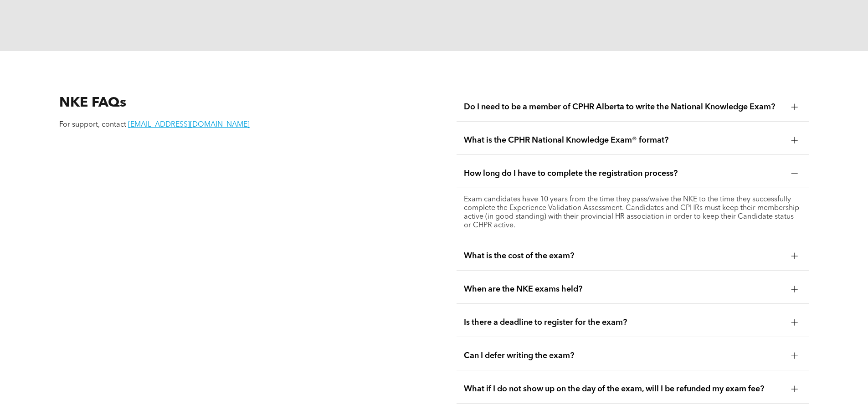 This screenshot has width=868, height=415. Describe the element at coordinates (624, 356) in the screenshot. I see `span: Can I defer writing the exam?` at that location.